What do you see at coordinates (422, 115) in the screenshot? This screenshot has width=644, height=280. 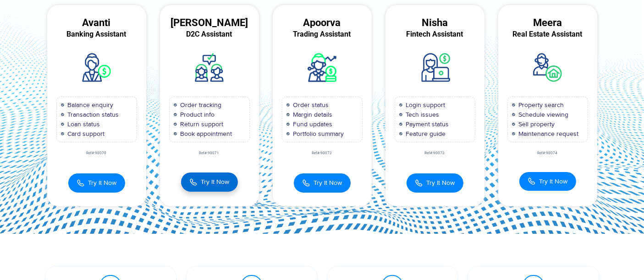 I see `span: Tech issues` at bounding box center [422, 115].